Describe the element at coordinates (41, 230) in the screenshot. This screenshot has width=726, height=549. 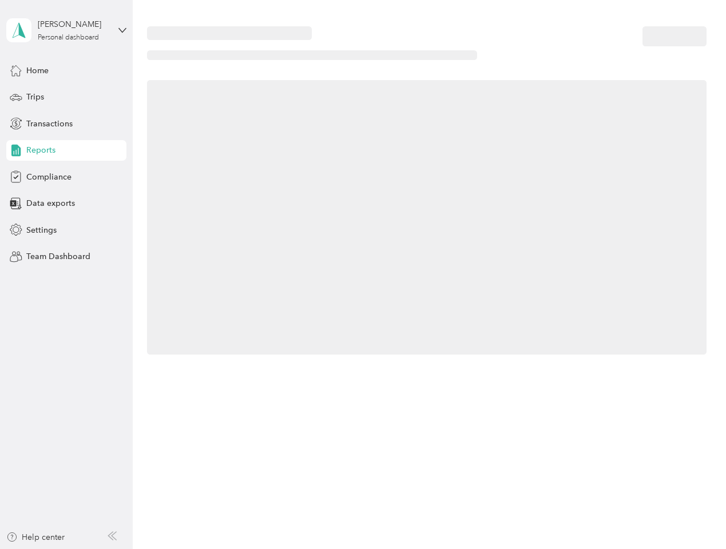
I see `span: Settings` at that location.